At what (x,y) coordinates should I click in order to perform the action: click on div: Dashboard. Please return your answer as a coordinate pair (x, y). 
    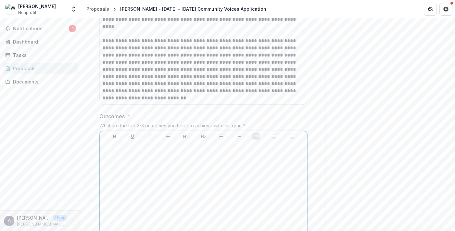
    Looking at the image, I should click on (43, 42).